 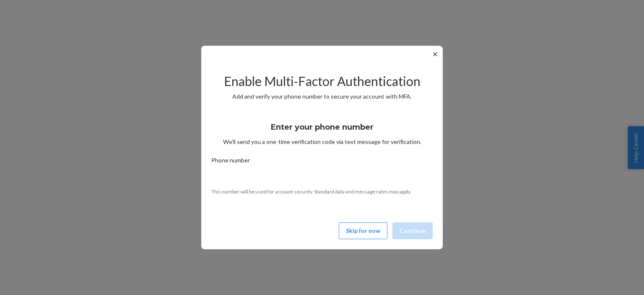 What do you see at coordinates (322, 96) in the screenshot?
I see `p: Add and verify your phone number to secure your account with MFA.` at bounding box center [322, 96].